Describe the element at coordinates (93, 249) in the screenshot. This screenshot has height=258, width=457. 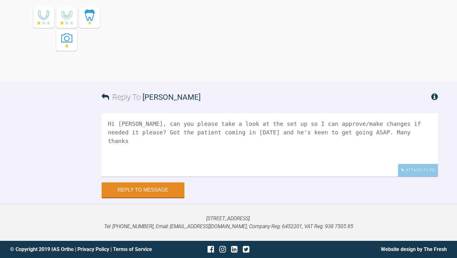
I see `a: Privacy Policy` at that location.